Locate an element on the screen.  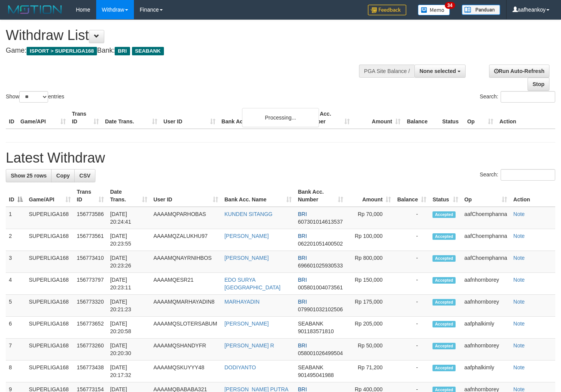
img: Button%20Memo.svg is located at coordinates (434, 10).